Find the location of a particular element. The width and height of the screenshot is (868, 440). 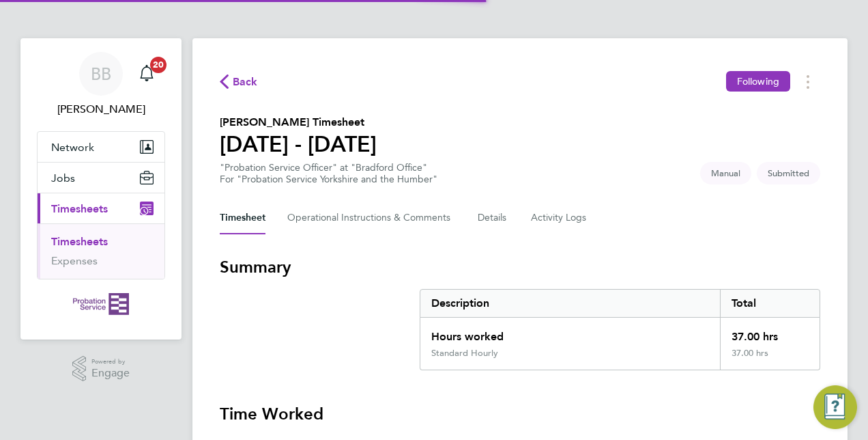

div: Summary is located at coordinates (620, 329).